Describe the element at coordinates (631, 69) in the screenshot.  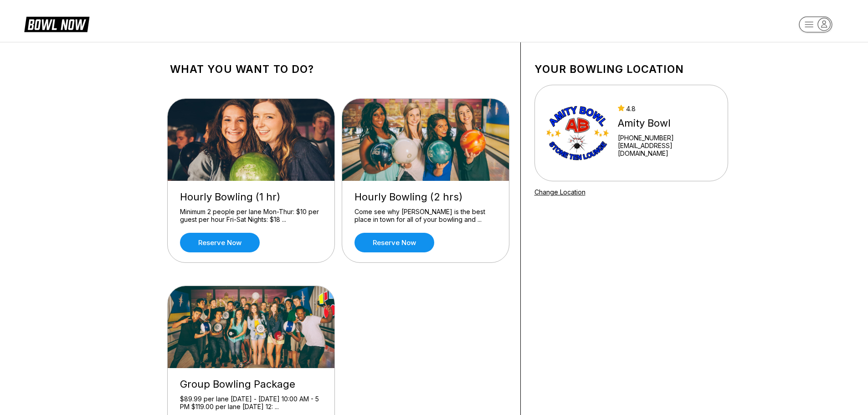
I see `h1: Your bowling location` at that location.